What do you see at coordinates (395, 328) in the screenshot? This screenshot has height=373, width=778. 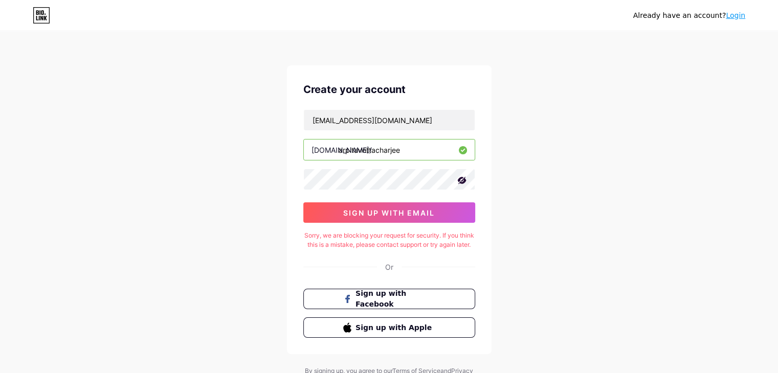 I see `span: Sign up with Apple` at bounding box center [395, 328].